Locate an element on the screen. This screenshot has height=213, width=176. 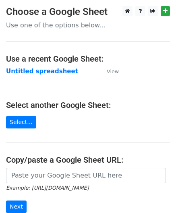
input: Paste your Google Sheet URL here is located at coordinates (86, 176).